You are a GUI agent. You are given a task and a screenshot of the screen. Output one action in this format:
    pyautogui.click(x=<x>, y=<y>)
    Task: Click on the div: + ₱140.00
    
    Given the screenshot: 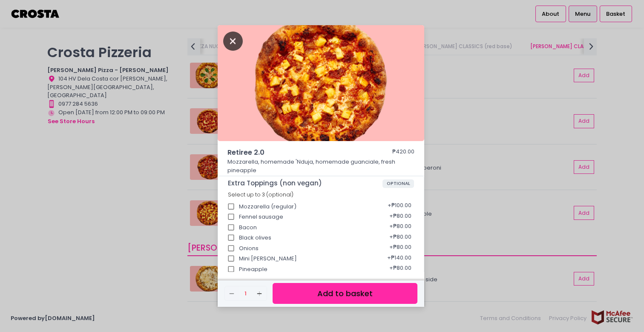 What is the action you would take?
    pyautogui.click(x=400, y=259)
    